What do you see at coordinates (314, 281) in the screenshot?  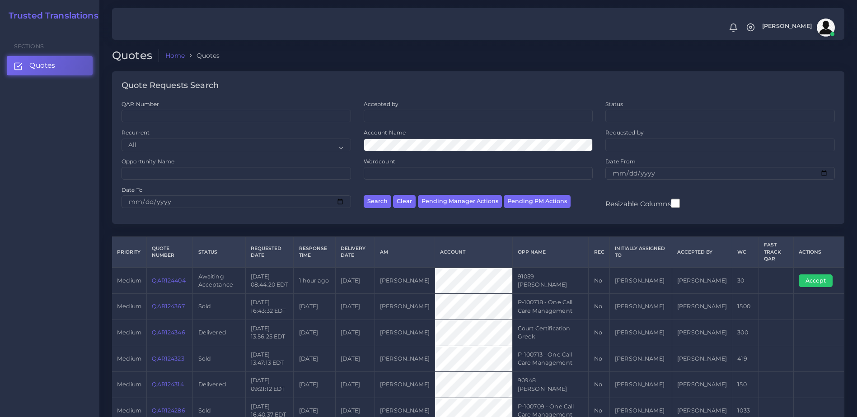 I see `td: 1 hour ago` at bounding box center [314, 281].